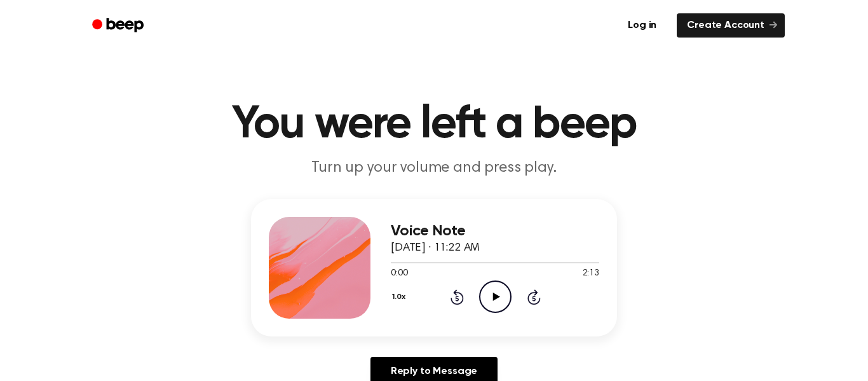 Image resolution: width=868 pixels, height=381 pixels. What do you see at coordinates (434, 168) in the screenshot?
I see `p: Turn up your volume and press play.` at bounding box center [434, 168].